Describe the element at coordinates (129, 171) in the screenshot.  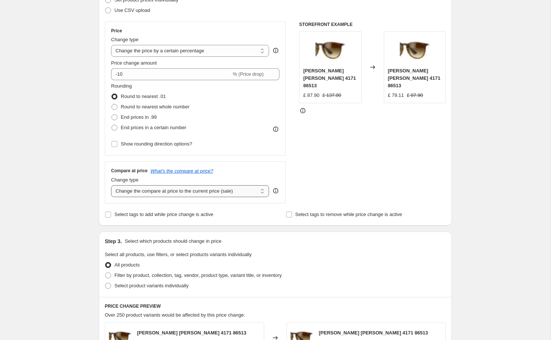
I see `h3: Compare at price` at that location.